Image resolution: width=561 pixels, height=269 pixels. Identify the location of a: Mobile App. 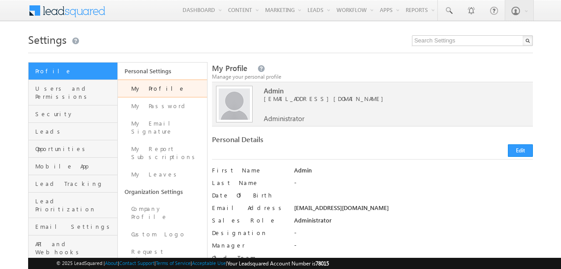
(73, 166).